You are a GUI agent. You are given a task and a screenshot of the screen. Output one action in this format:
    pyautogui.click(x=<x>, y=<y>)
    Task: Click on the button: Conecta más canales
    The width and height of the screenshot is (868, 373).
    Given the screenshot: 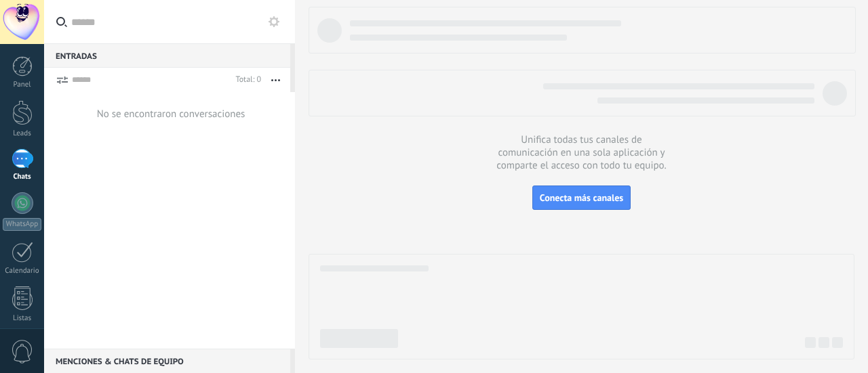 What is the action you would take?
    pyautogui.click(x=582, y=198)
    